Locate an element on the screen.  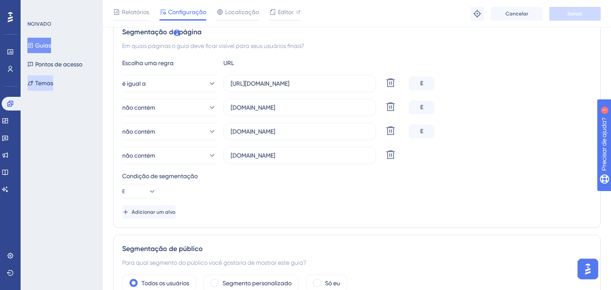
font: Segmentação de página is located at coordinates (162, 32).